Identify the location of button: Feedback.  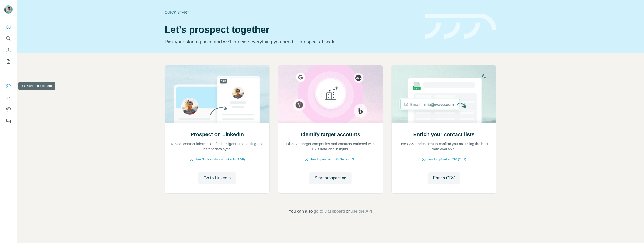
(8, 120).